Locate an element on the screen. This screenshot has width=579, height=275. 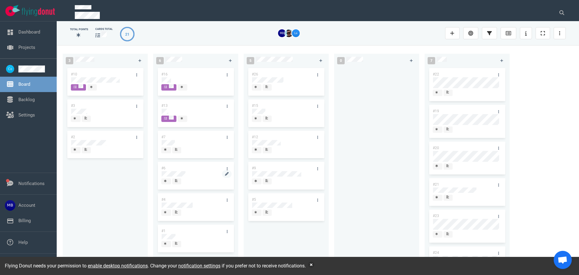
a: notification settings is located at coordinates (199, 265).